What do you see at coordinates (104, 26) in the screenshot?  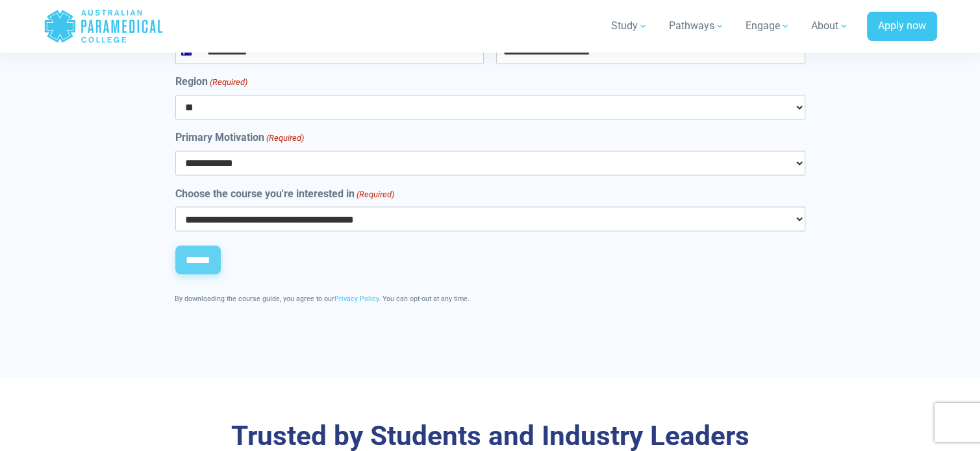 I see `a: Australian Paramedical College` at bounding box center [104, 26].